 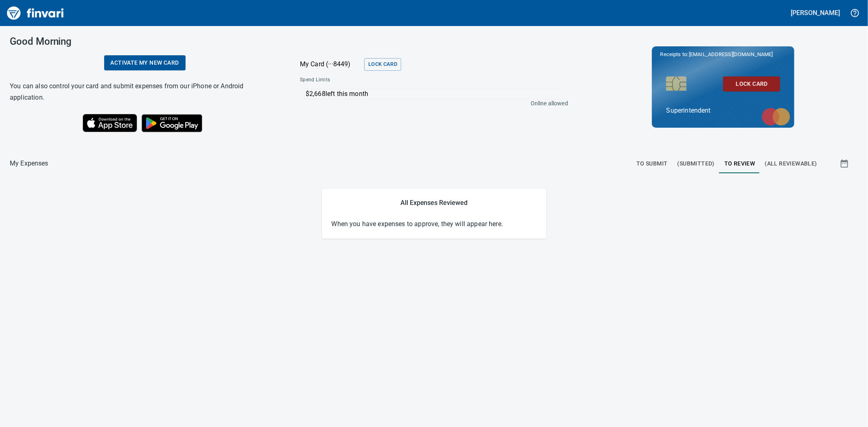 What do you see at coordinates (434, 224) in the screenshot?
I see `p: When you have expenses to approve, they will appear here.` at bounding box center [434, 224].